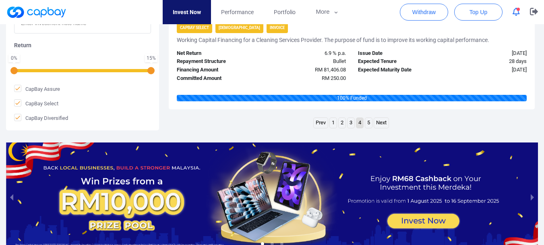 Image resolution: width=544 pixels, height=245 pixels. I want to click on h5: Working Capital Financing for a Cleaning Services Provider. The purpose of fund is to improve its..., so click(333, 40).